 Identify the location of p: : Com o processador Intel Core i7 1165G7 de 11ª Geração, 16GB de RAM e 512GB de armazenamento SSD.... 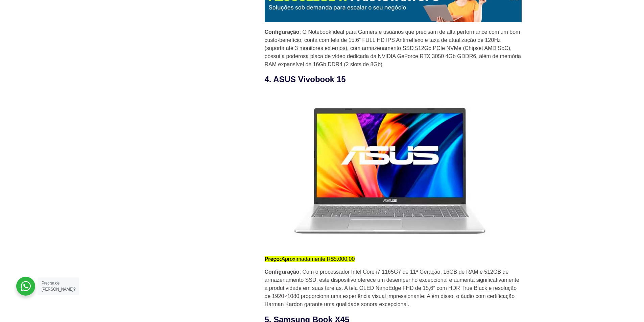
(393, 288).